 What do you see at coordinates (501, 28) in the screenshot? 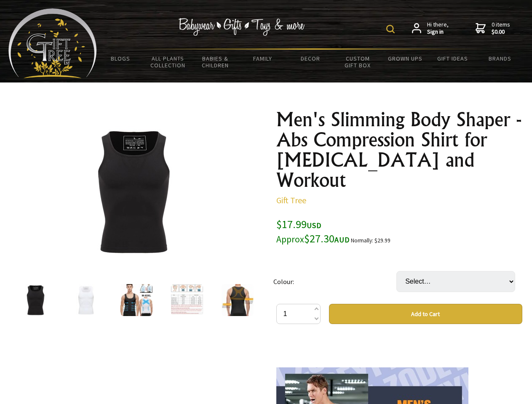
I see `span: 0 items` at bounding box center [501, 28].